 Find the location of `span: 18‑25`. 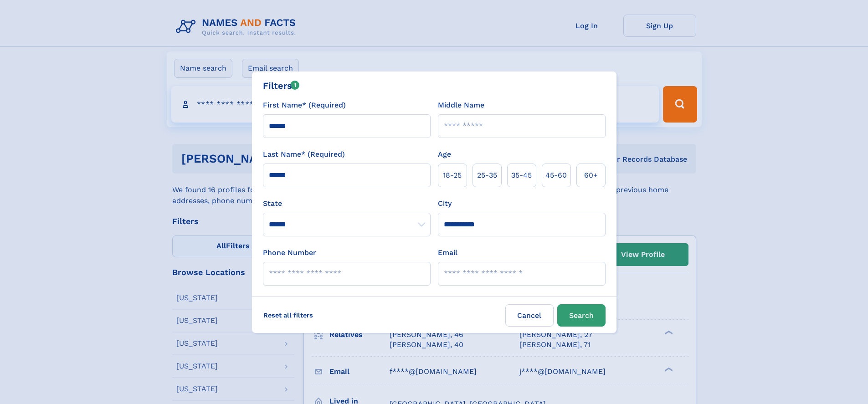

span: 18‑25 is located at coordinates (452, 176).